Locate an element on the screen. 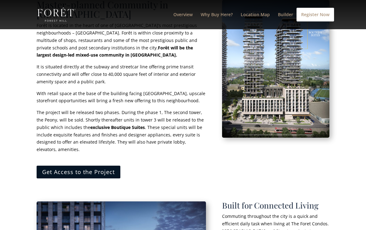  a: Location Map is located at coordinates (255, 21).